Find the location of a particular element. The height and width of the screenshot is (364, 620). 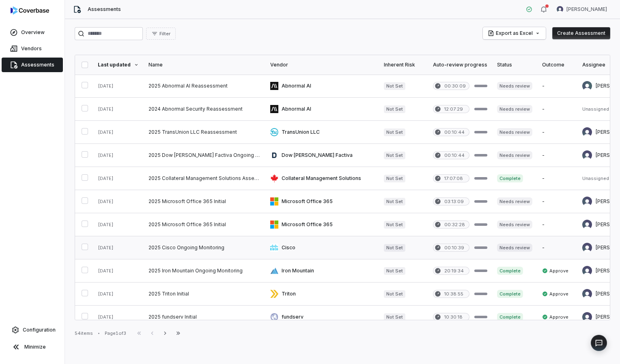

div: Name is located at coordinates (204, 65).